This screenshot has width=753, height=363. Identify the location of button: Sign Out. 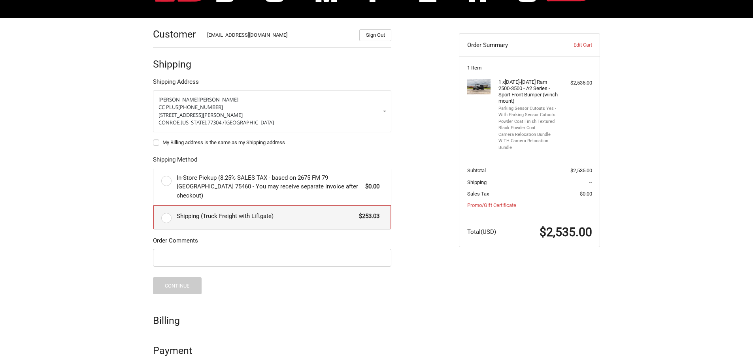
(375, 35).